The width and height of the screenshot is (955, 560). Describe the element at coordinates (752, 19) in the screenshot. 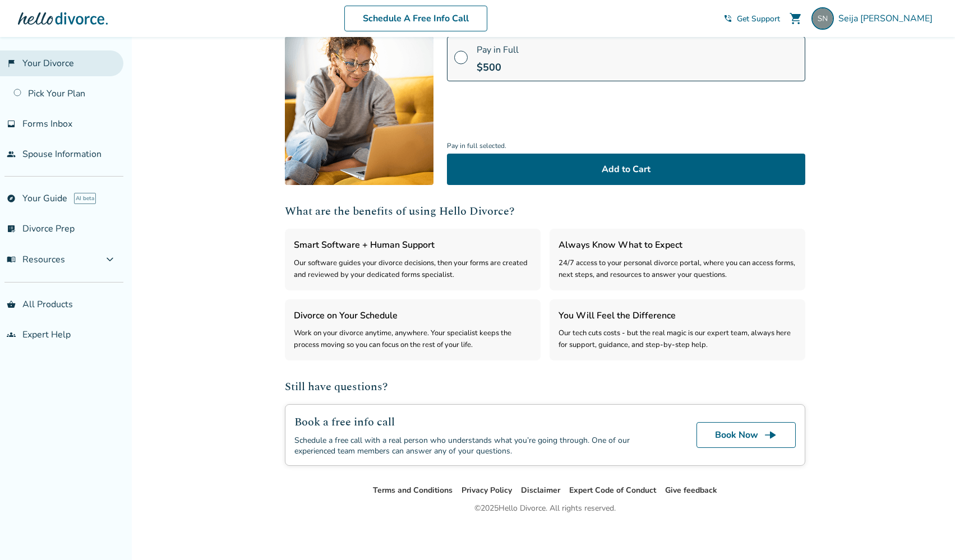

I see `a: phone_in_talkGet Support` at that location.